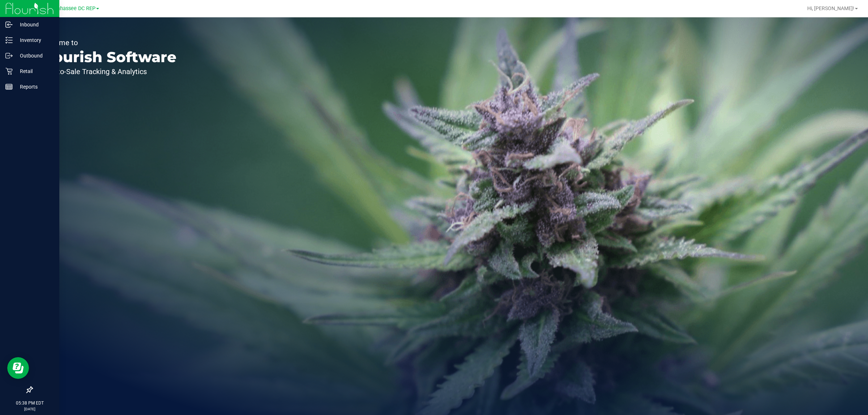 This screenshot has height=415, width=868. I want to click on inline-svg: Inventory, so click(9, 40).